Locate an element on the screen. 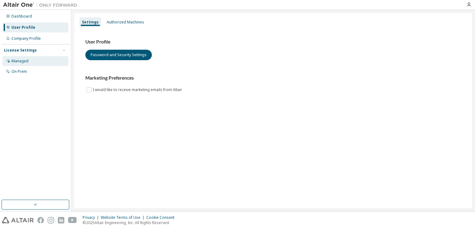 This screenshot has width=475, height=229. div: Managed is located at coordinates (20, 61).